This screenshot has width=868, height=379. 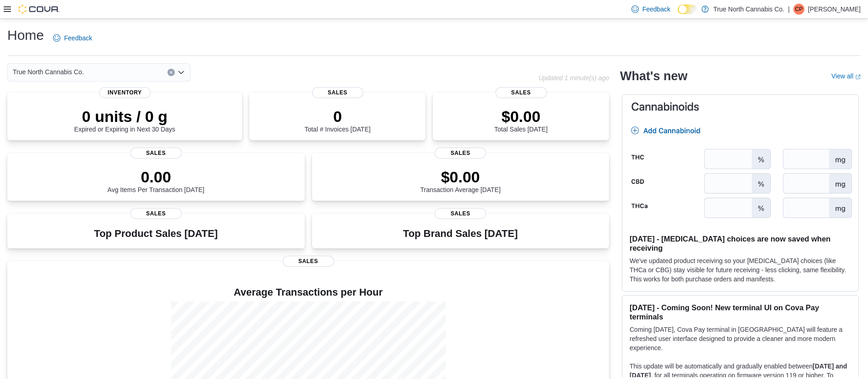 What do you see at coordinates (181, 73) in the screenshot?
I see `button: Open list of options` at bounding box center [181, 73].